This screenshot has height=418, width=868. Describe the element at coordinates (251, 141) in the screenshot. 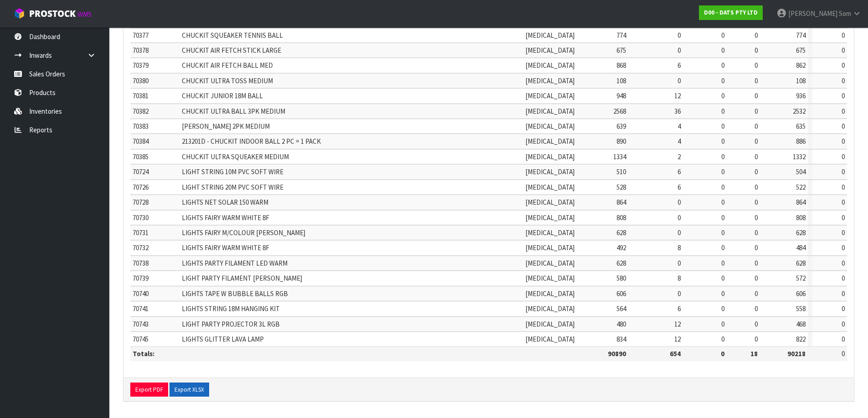

I see `span: 213201D - CHUCKIT INDOOR BALL 2 PC = 1 PACK` at that location.